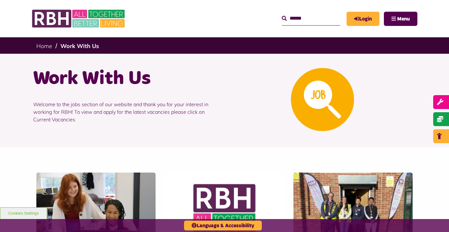  What do you see at coordinates (126, 79) in the screenshot?
I see `h1: Work With Us` at bounding box center [126, 79].